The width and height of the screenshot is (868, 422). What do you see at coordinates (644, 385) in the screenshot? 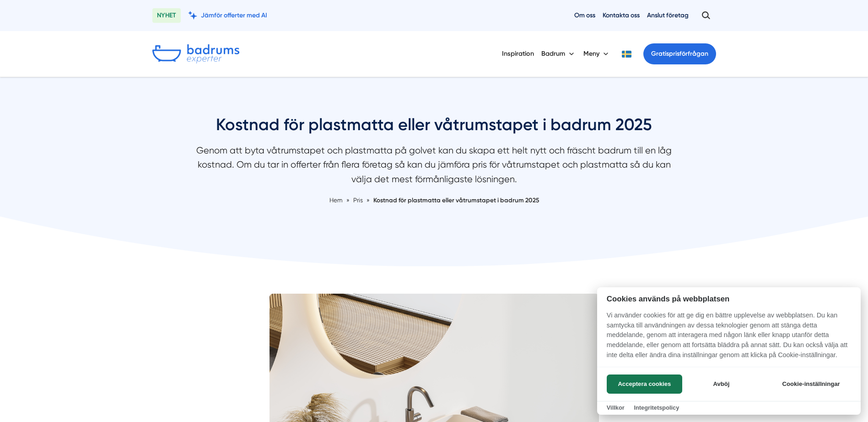
I see `button: Acceptera cookies` at bounding box center [644, 385].